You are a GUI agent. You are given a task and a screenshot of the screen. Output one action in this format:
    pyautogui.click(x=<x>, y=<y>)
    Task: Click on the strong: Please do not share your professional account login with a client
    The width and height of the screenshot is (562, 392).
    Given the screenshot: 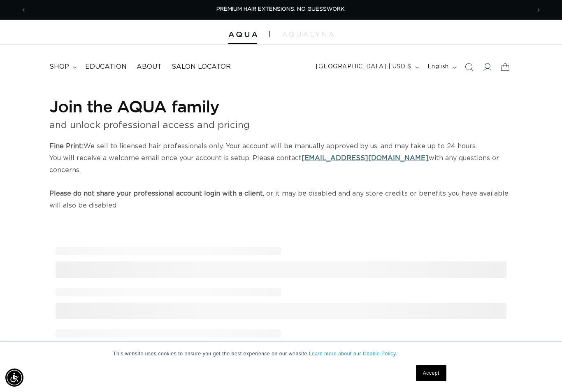 What is the action you would take?
    pyautogui.click(x=156, y=193)
    